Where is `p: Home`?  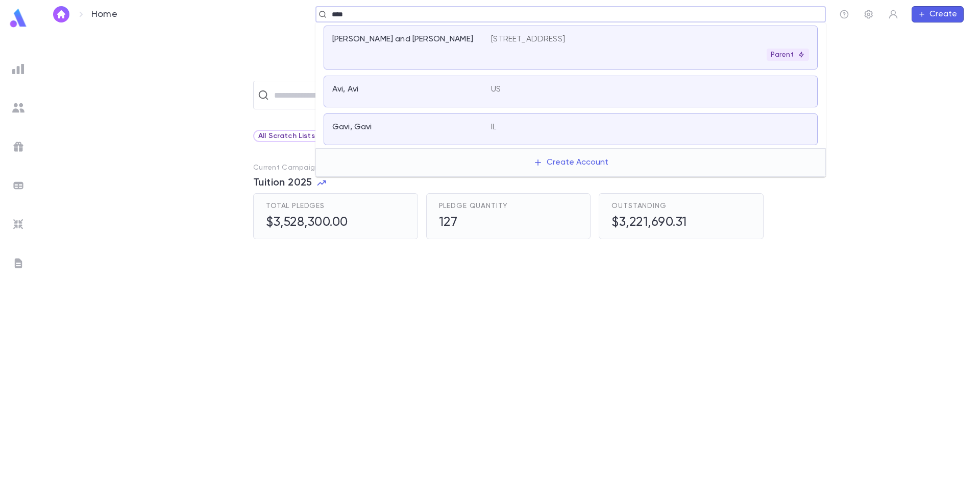
p: Home is located at coordinates (104, 15).